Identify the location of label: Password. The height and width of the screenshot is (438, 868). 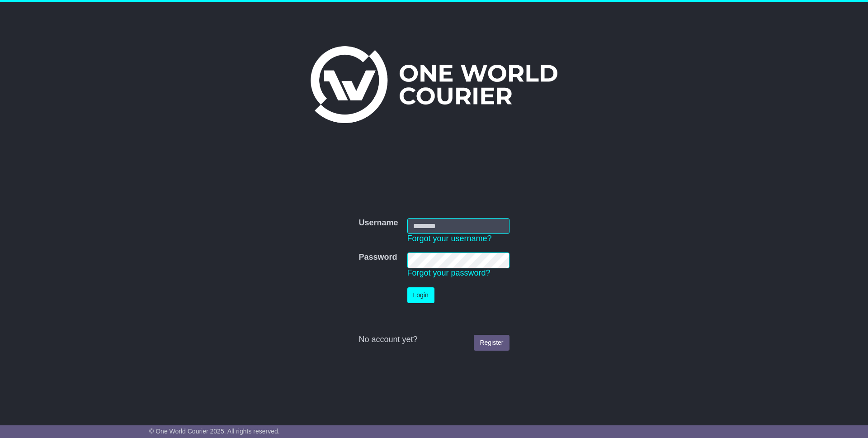
(377, 258).